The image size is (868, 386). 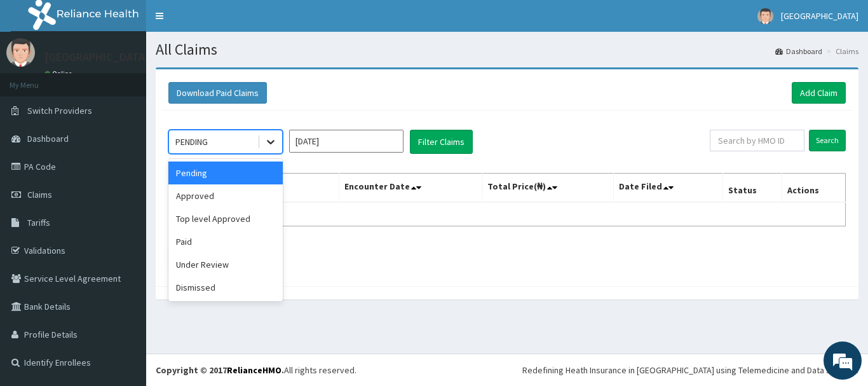 What do you see at coordinates (225, 196) in the screenshot?
I see `div: Approved` at bounding box center [225, 196].